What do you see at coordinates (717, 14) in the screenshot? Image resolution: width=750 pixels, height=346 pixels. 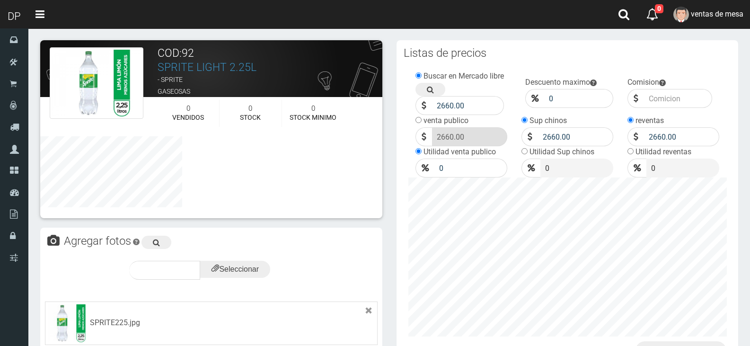 I see `span: ventas de mesa` at bounding box center [717, 14].